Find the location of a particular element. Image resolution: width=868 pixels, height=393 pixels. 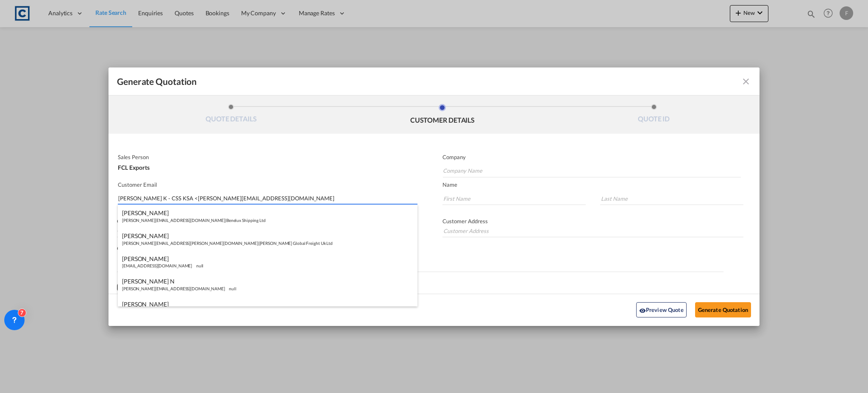

input: Company Name is located at coordinates (592, 171).